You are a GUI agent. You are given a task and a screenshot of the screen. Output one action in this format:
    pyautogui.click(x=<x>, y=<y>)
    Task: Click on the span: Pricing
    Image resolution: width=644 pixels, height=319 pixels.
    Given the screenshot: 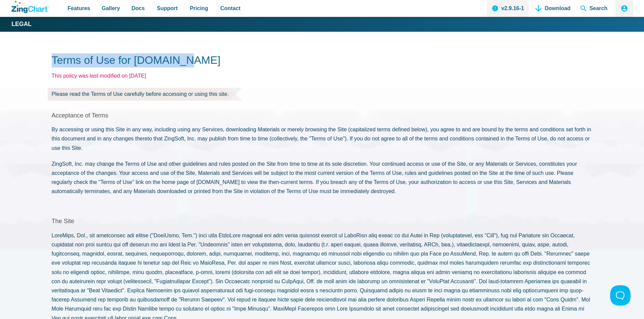 What is the action you would take?
    pyautogui.click(x=199, y=8)
    